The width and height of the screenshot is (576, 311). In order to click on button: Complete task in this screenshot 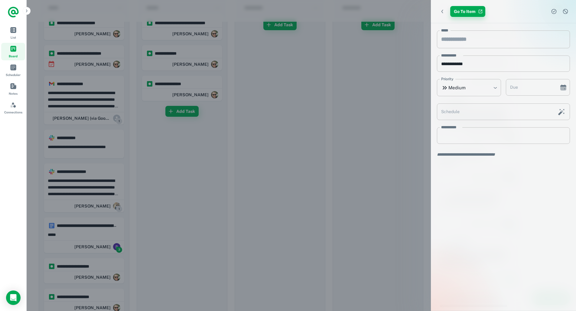, I will do `click(553, 11)`.